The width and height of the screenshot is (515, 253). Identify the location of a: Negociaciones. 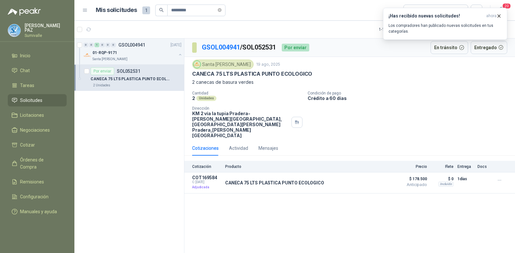
(37, 130).